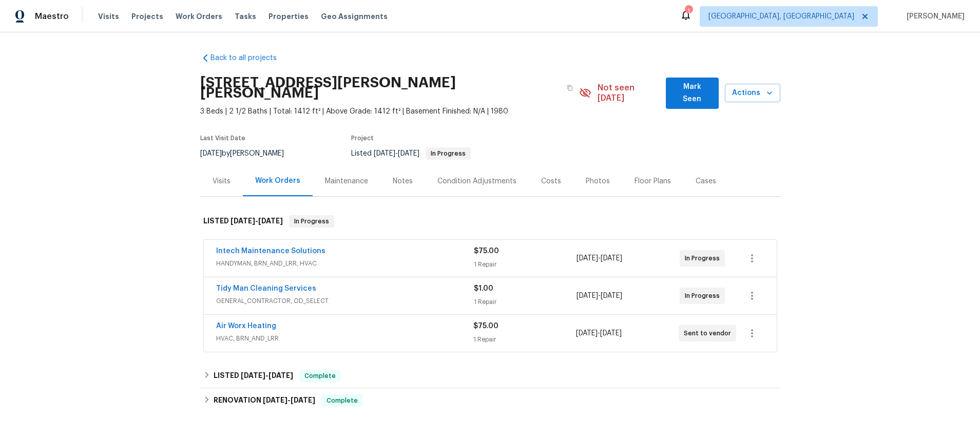 This screenshot has height=436, width=980. I want to click on span: $1.00, so click(484, 289).